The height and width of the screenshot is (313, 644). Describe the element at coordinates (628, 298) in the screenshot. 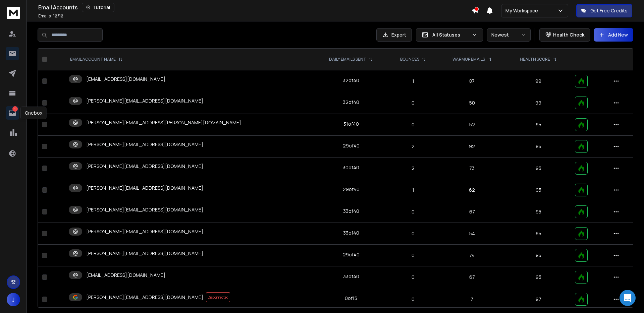

I see `div: Open Intercom Messenger` at that location.